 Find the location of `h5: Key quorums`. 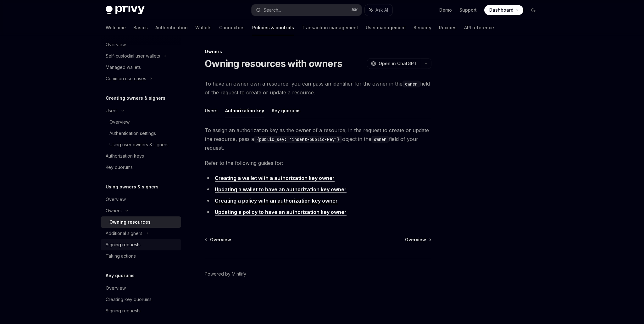

h5: Key quorums is located at coordinates (120, 276).